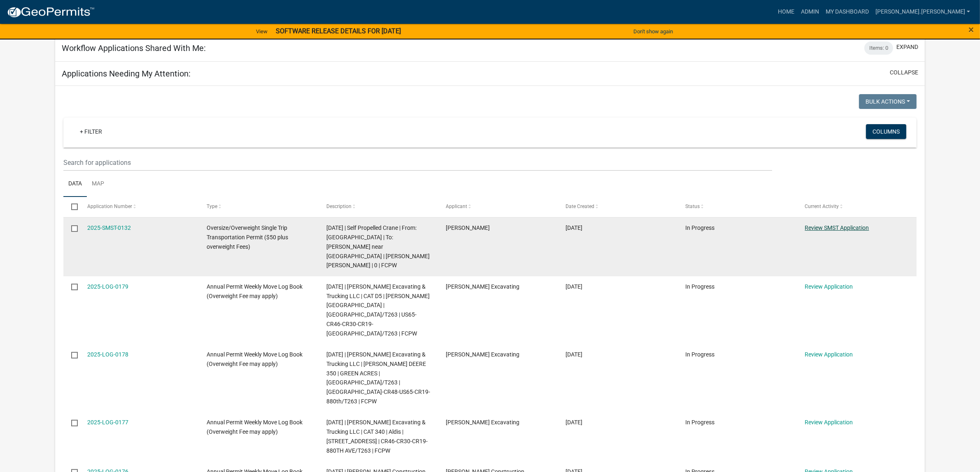 The image size is (980, 472). What do you see at coordinates (903, 72) in the screenshot?
I see `button: collapse` at bounding box center [903, 72].